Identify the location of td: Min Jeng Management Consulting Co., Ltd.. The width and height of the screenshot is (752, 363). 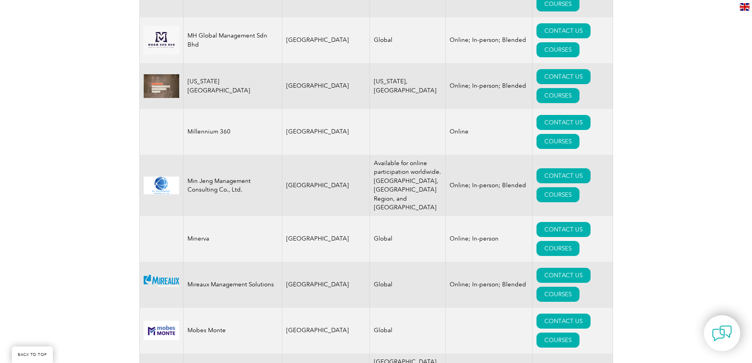
(232, 185).